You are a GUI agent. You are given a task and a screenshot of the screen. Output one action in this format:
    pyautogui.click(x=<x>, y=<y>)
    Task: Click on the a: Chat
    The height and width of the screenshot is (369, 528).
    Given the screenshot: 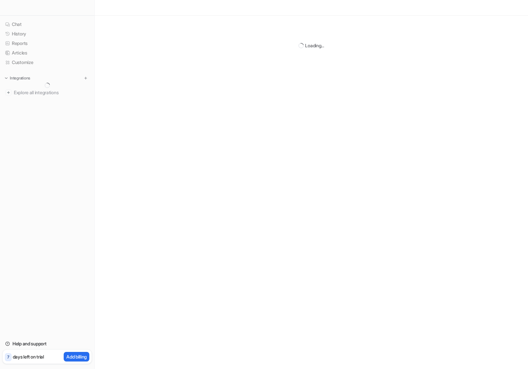 What is the action you would take?
    pyautogui.click(x=47, y=24)
    